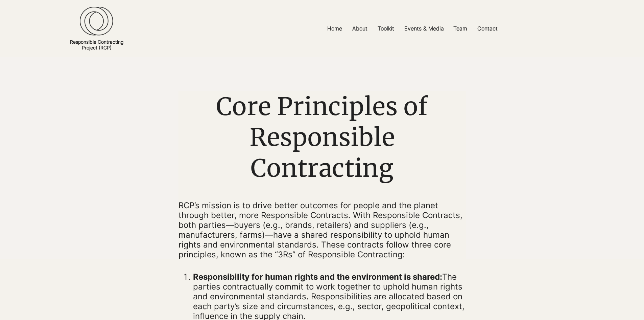  What do you see at coordinates (360, 29) in the screenshot?
I see `p: About` at bounding box center [360, 29].